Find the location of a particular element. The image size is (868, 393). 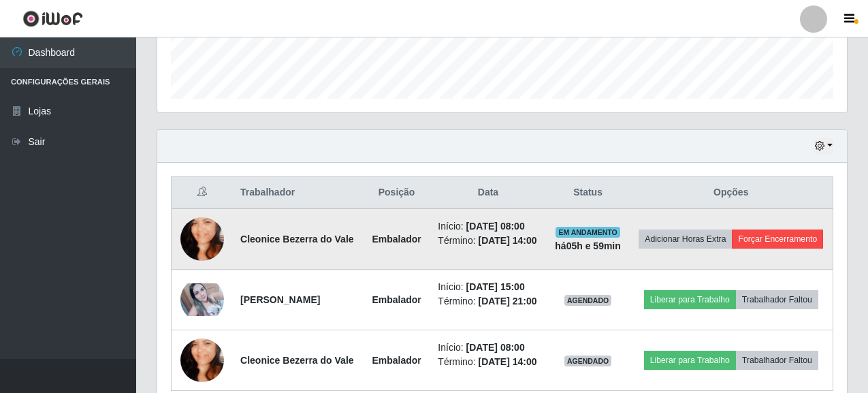

img: CoreUI Logo is located at coordinates (53, 18).